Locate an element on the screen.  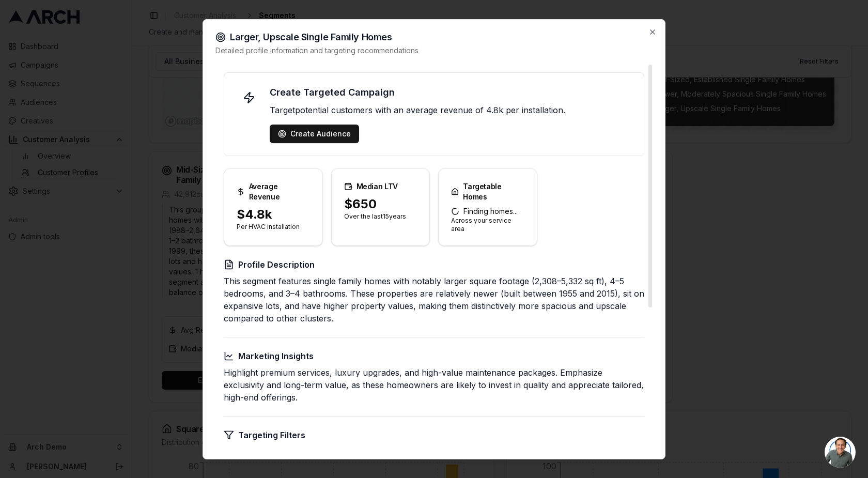
p: This segment features single family homes with notably larger square footage (2,308–5,332 sq ft),... is located at coordinates (434, 299).